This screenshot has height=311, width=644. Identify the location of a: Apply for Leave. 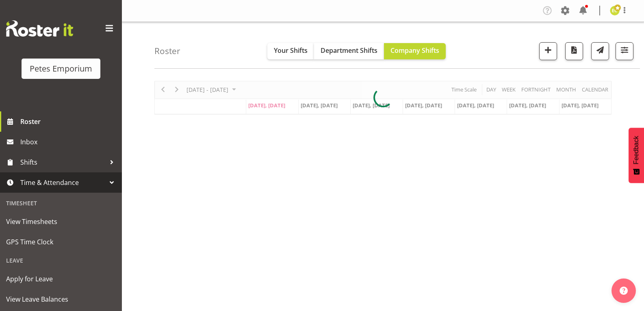
(61, 279).